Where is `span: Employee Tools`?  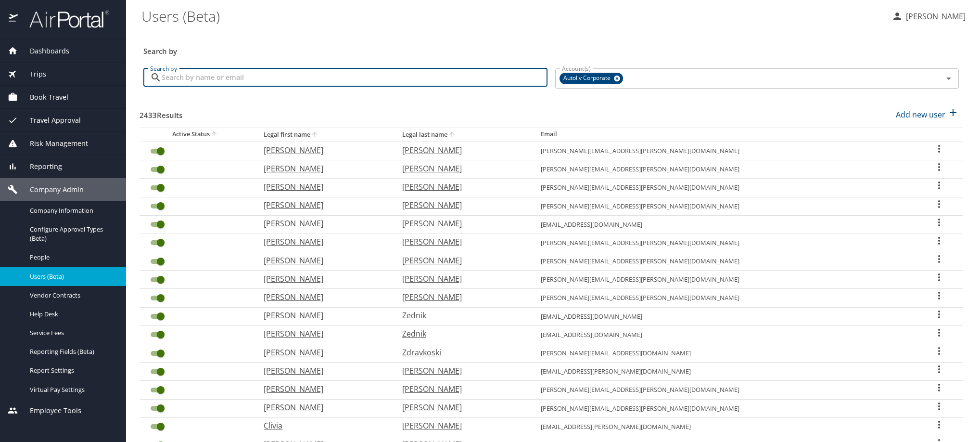
span: Employee Tools is located at coordinates (50, 410).